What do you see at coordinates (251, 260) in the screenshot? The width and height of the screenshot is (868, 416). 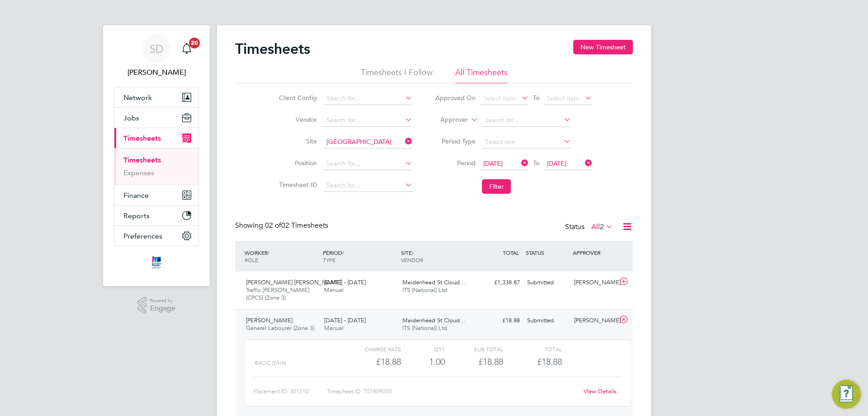 I see `span: ROLE` at bounding box center [251, 260].